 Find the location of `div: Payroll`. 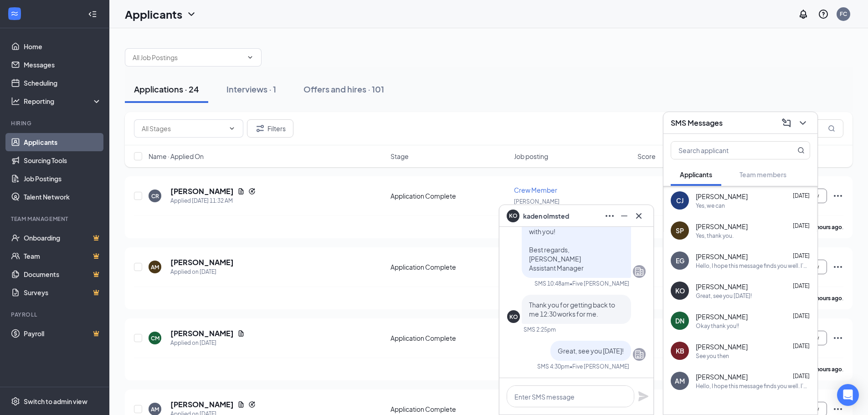

div: Payroll is located at coordinates (55, 314).